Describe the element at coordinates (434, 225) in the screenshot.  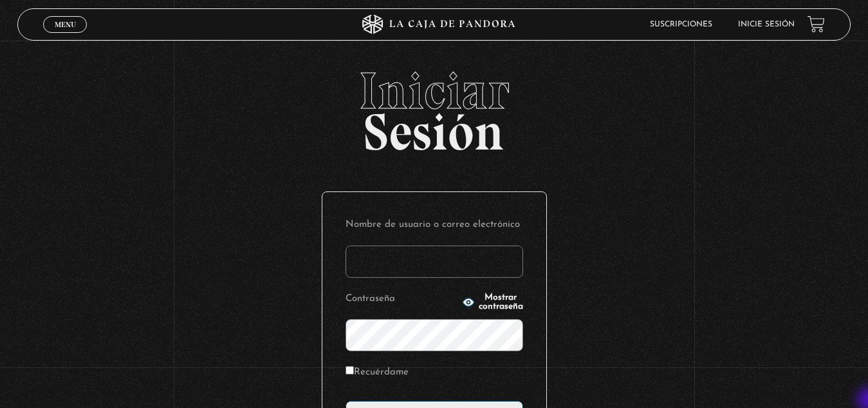
I see `label: Nombre de usuario o correo electrónico` at that location.